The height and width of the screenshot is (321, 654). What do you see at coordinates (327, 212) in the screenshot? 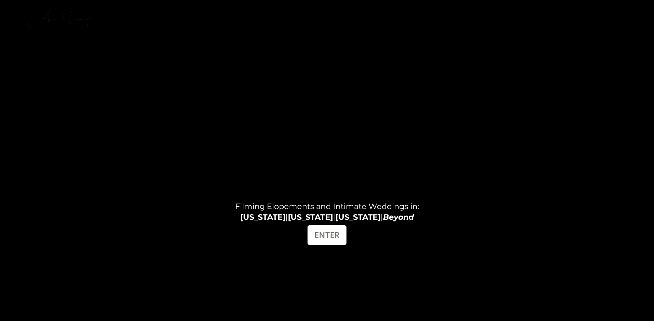
I see `h4: Filming Elopements and Intimate Weddings in: | | |` at bounding box center [327, 212].